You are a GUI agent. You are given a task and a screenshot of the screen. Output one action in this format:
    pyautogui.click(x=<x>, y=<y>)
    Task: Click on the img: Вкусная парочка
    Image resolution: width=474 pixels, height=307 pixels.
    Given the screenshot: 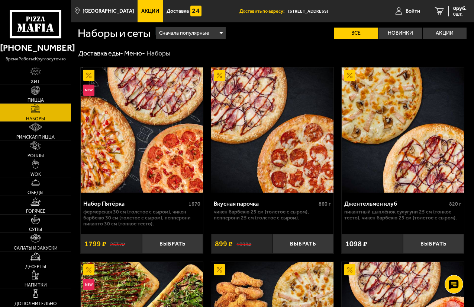 What is the action you would take?
    pyautogui.click(x=272, y=130)
    